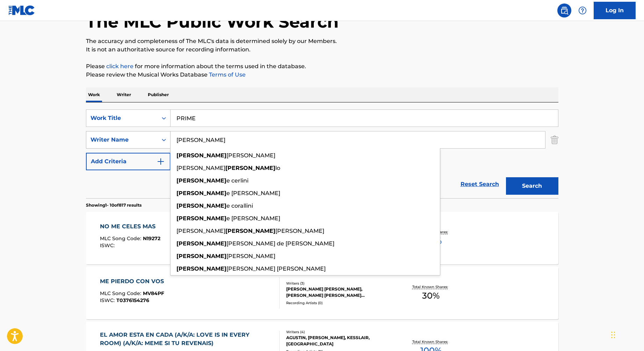 The image size is (644, 351). Describe the element at coordinates (151, 238) in the screenshot. I see `span: N19272` at that location.